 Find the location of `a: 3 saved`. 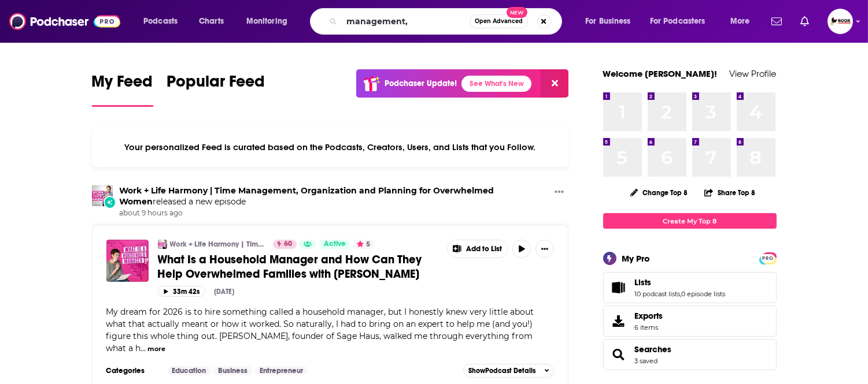

a: 3 saved is located at coordinates (646, 361).